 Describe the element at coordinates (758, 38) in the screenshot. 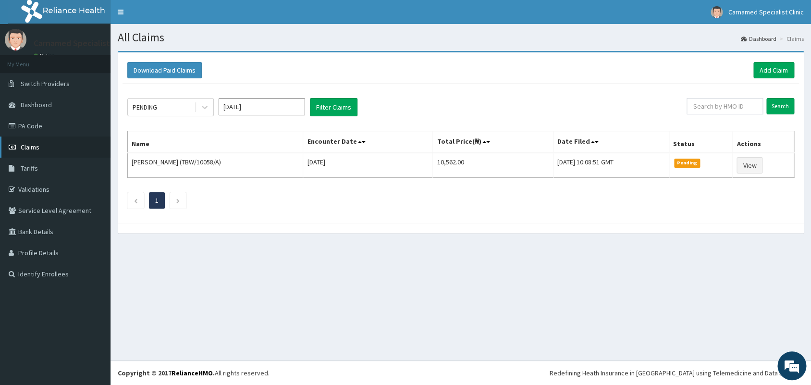

I see `a: Dashboard` at that location.